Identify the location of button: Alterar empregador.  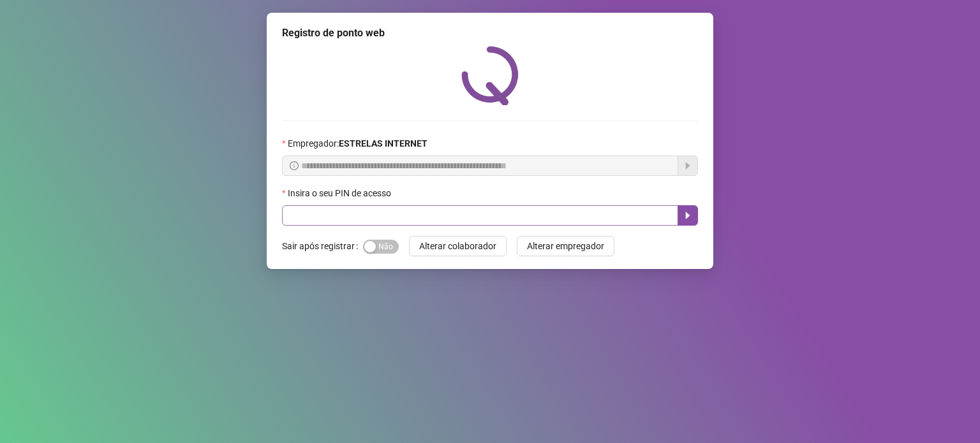
(565, 246).